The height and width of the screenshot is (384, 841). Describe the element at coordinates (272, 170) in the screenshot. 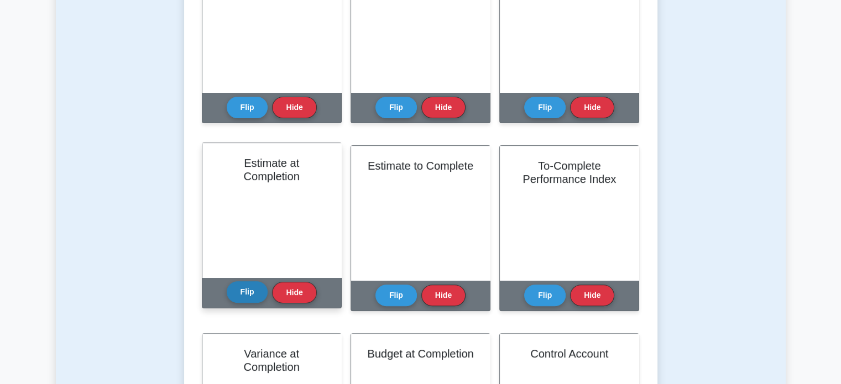

I see `h2: Estimate at Completion` at that location.